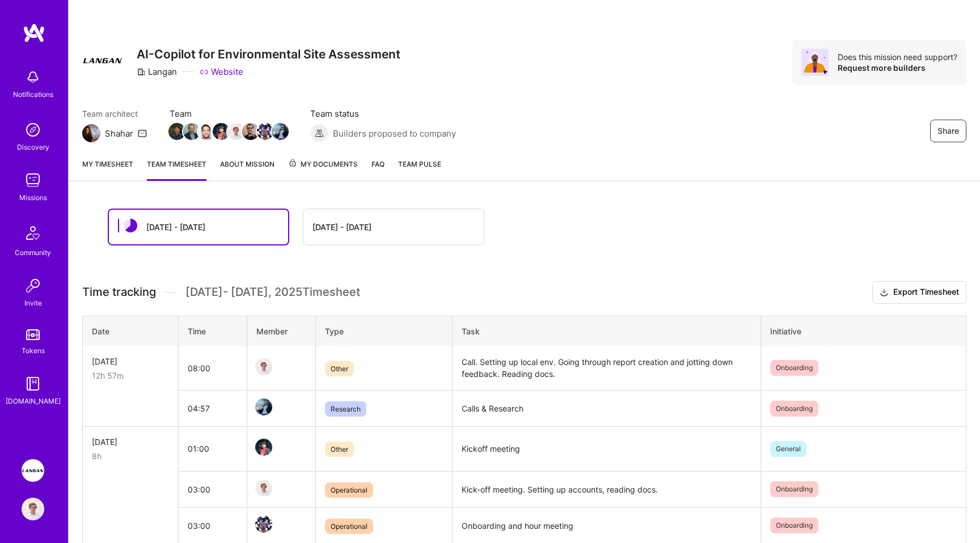  Describe the element at coordinates (33, 197) in the screenshot. I see `div: Missions` at that location.